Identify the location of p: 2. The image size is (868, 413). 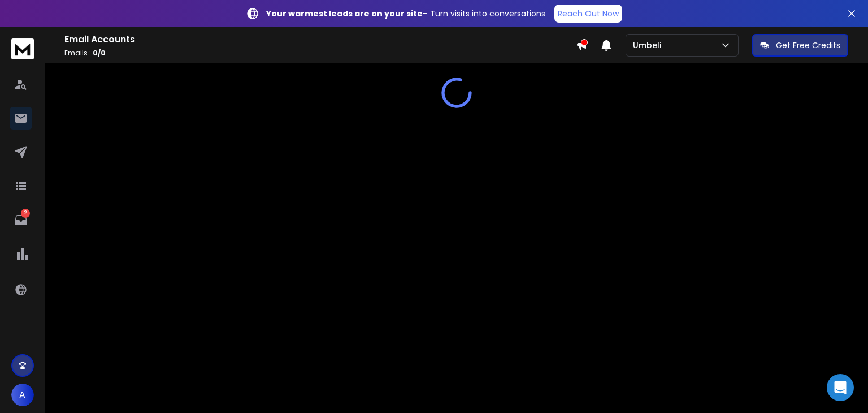
(25, 214).